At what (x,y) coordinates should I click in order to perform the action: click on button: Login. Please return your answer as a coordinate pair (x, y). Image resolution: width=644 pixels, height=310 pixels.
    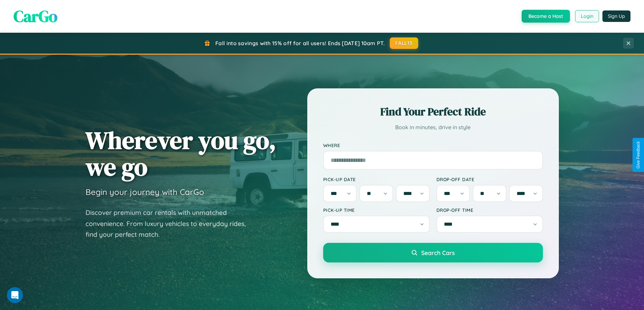
    Looking at the image, I should click on (587, 16).